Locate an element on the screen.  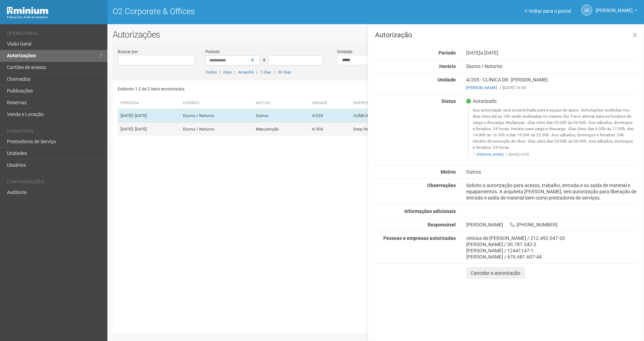
a: Todos is located at coordinates (211, 72).